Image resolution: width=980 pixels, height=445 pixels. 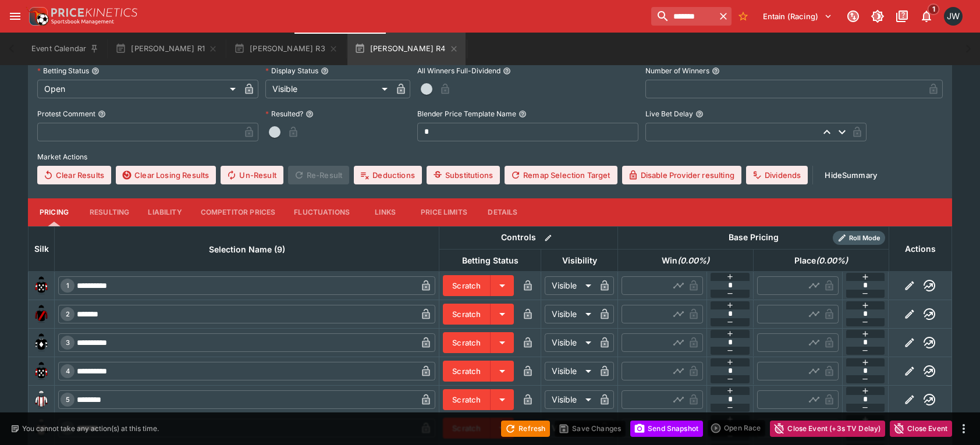 I want to click on button: Betting Status, so click(x=96, y=71).